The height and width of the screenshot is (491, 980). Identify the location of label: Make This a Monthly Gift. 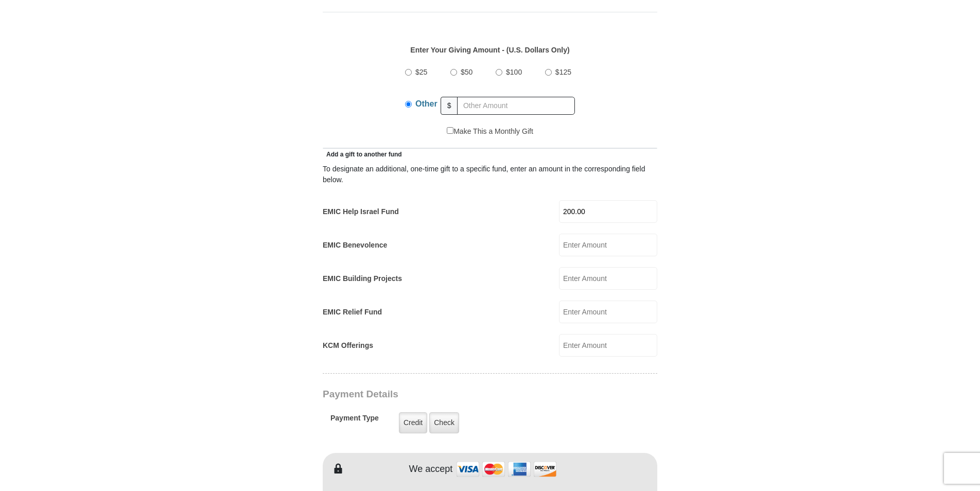
(490, 131).